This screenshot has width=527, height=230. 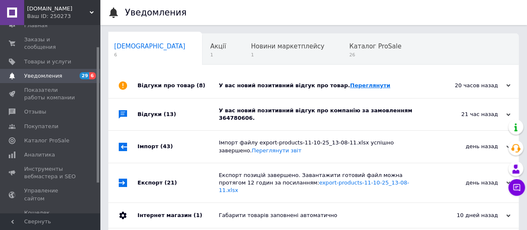 What do you see at coordinates (323, 146) in the screenshot?
I see `div: Імпорт файлу export-products-11-10-25_13-08-11.xlsx успішно завершено.` at bounding box center [323, 146].